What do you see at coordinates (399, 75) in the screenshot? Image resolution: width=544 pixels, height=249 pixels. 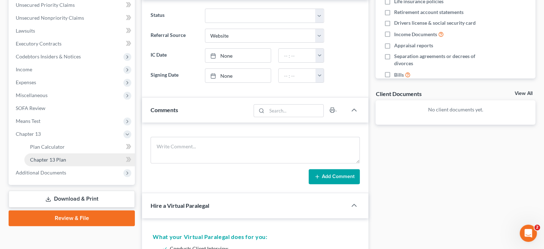 I see `span: Bills` at bounding box center [399, 75].